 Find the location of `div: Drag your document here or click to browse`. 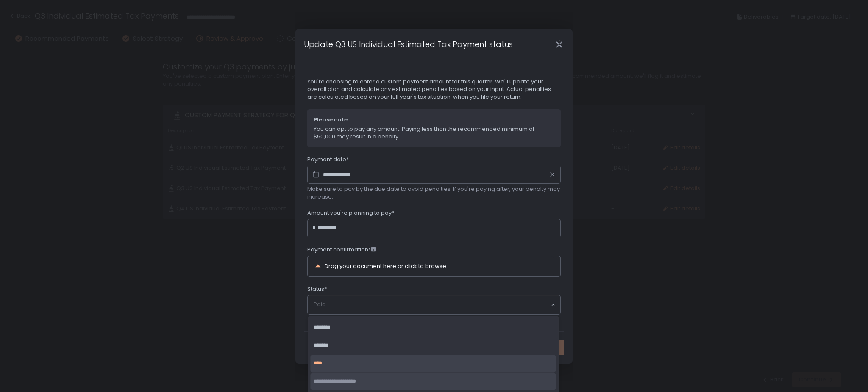

div: Drag your document here or click to browse is located at coordinates (385, 266).